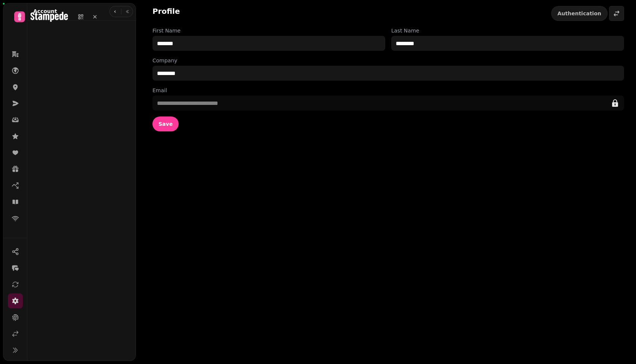 The height and width of the screenshot is (364, 636). I want to click on label: Last Name, so click(507, 30).